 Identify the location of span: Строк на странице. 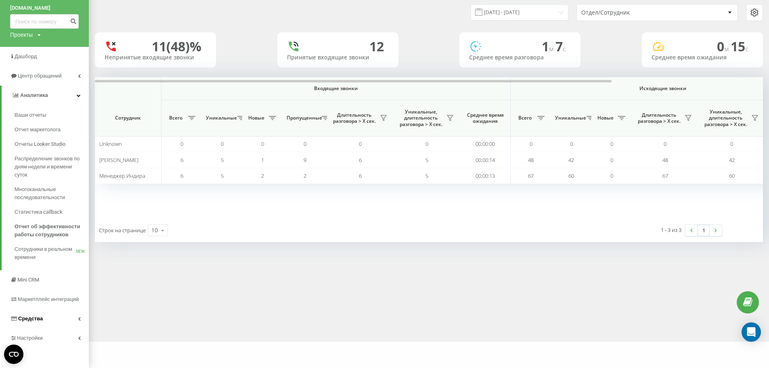
(122, 230).